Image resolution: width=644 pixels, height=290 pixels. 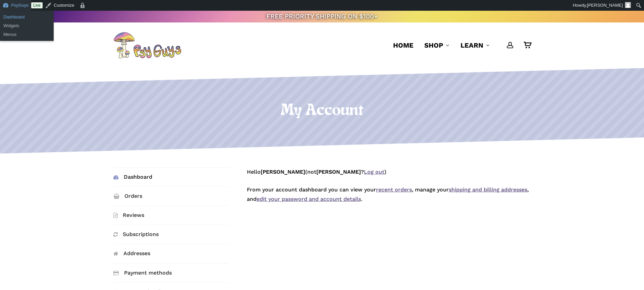 What do you see at coordinates (388, 199) in the screenshot?
I see `p: From your account dashboard you can view your , manage your , and .` at bounding box center [388, 199].